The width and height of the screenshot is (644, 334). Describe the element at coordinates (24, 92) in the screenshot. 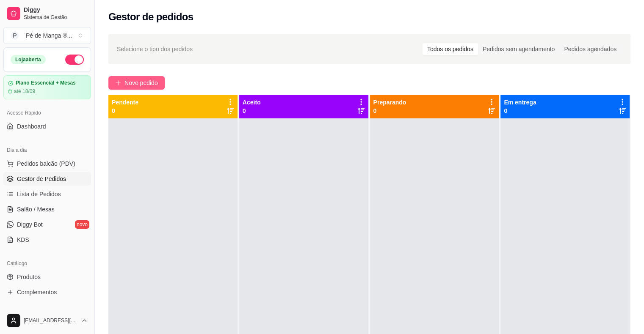

I see `article: até 18/09` at that location.